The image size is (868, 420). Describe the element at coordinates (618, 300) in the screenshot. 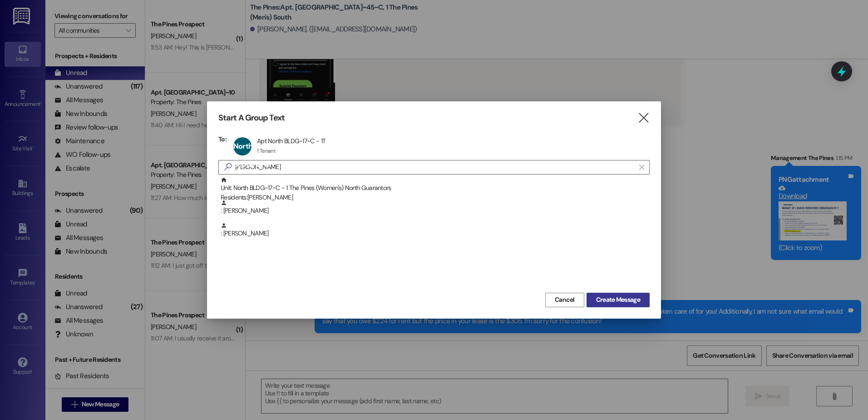

I see `span: Create Message` at that location.